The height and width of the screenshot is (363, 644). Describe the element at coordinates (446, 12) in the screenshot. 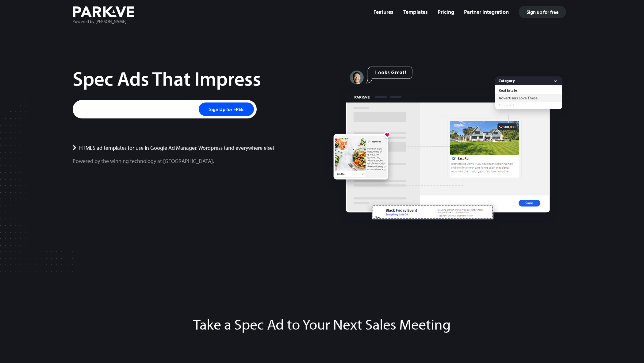

I see `a: Pricing` at that location.